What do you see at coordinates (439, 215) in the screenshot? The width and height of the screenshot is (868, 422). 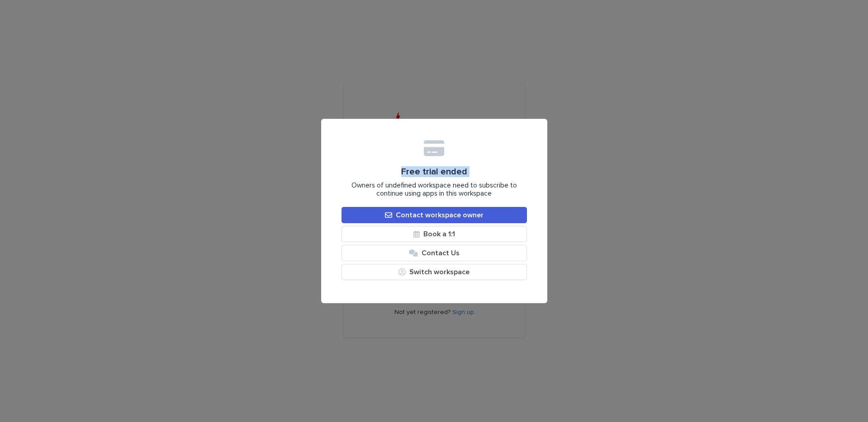 I see `span: Contact workspace owner` at bounding box center [439, 215].